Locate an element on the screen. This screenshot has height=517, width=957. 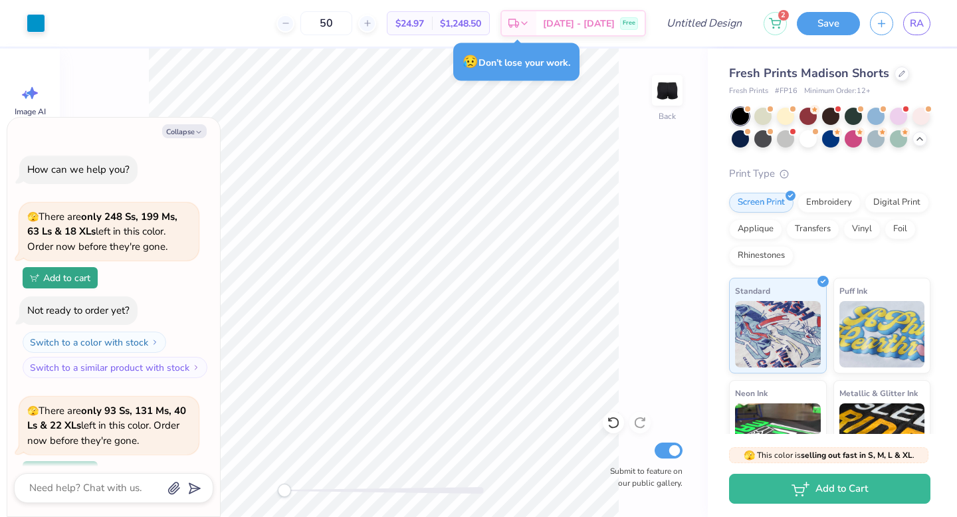
span: 2 is located at coordinates (784, 15).